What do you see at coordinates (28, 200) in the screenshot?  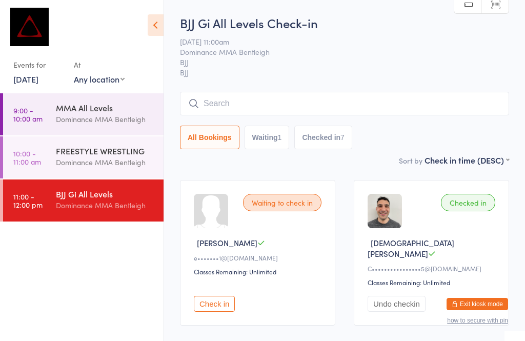 I see `time: 11:00 - 12:00 pm` at bounding box center [28, 200].